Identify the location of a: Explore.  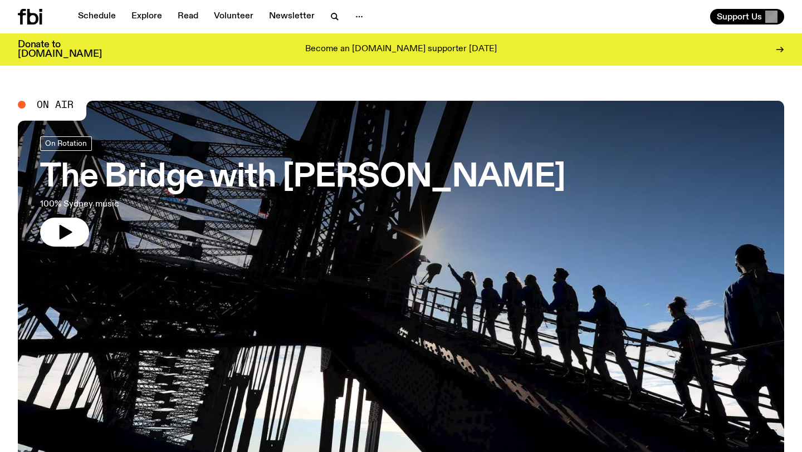
(146, 17).